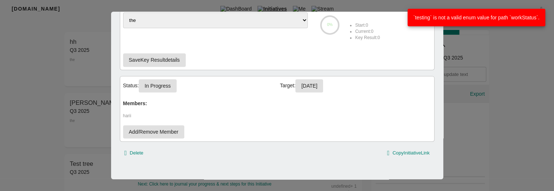  What do you see at coordinates (330, 25) in the screenshot?
I see `text: 0%` at bounding box center [330, 25].